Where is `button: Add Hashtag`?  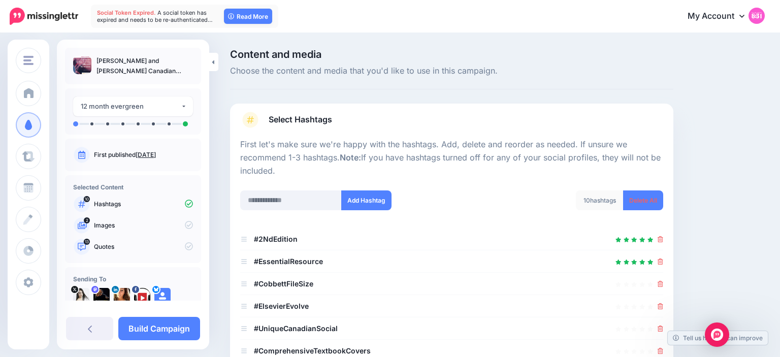 button: Add Hashtag is located at coordinates (366, 200).